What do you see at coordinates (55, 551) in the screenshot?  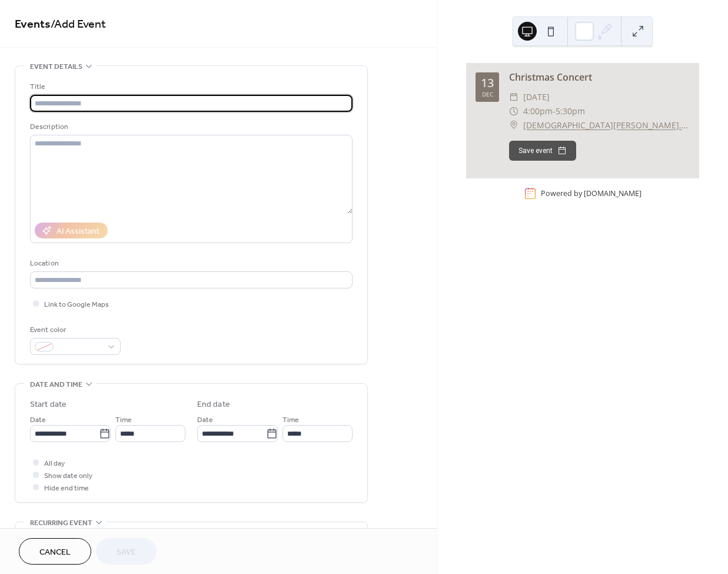 I see `a: Cancel` at bounding box center [55, 551].